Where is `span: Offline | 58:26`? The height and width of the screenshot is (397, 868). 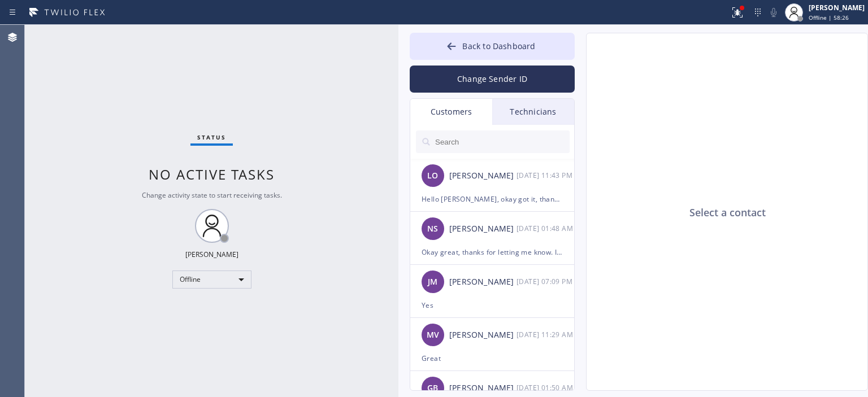
span: Offline | 58:26 is located at coordinates (828, 18).